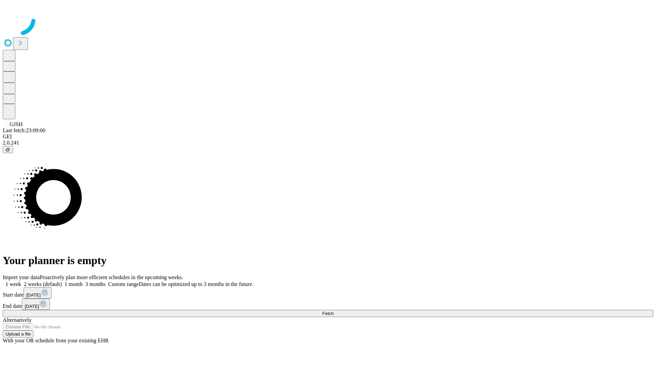  I want to click on button: Upload a file, so click(18, 334).